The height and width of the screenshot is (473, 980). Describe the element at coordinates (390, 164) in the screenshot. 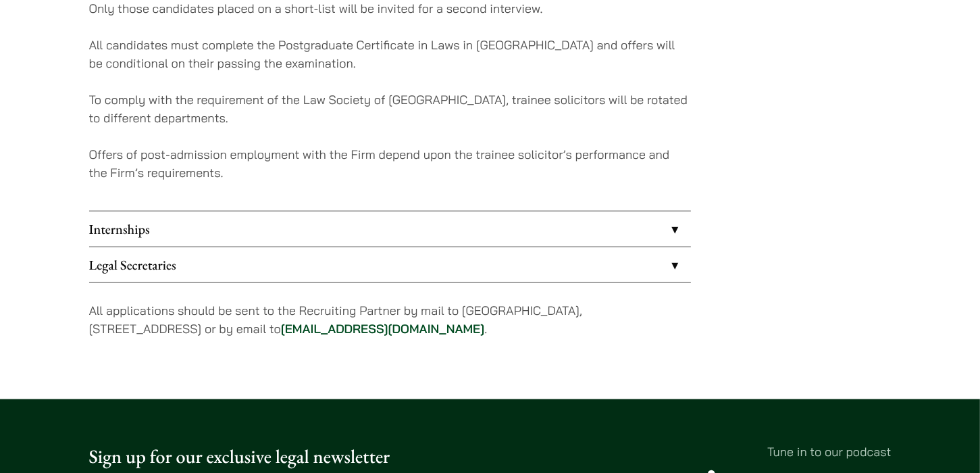

I see `p: Offers of post-admission employment with the Firm depend upon the trainee solicitor’s performance...` at that location.